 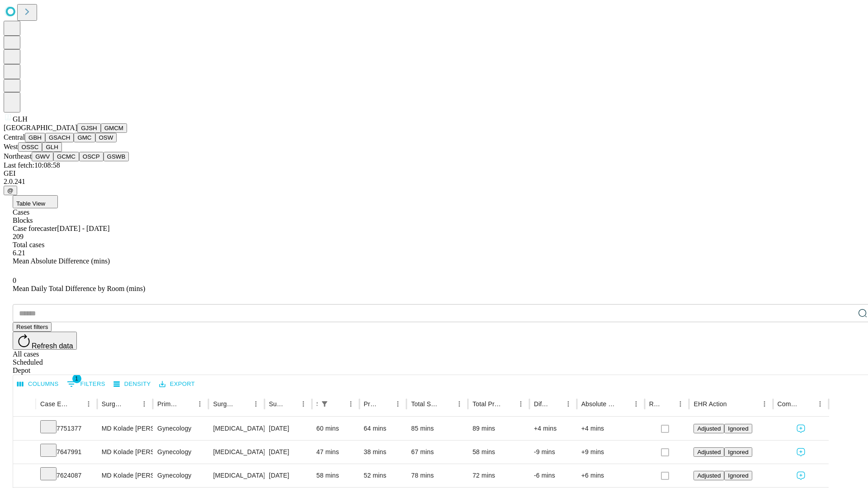 I want to click on div: 64 mins, so click(x=383, y=428).